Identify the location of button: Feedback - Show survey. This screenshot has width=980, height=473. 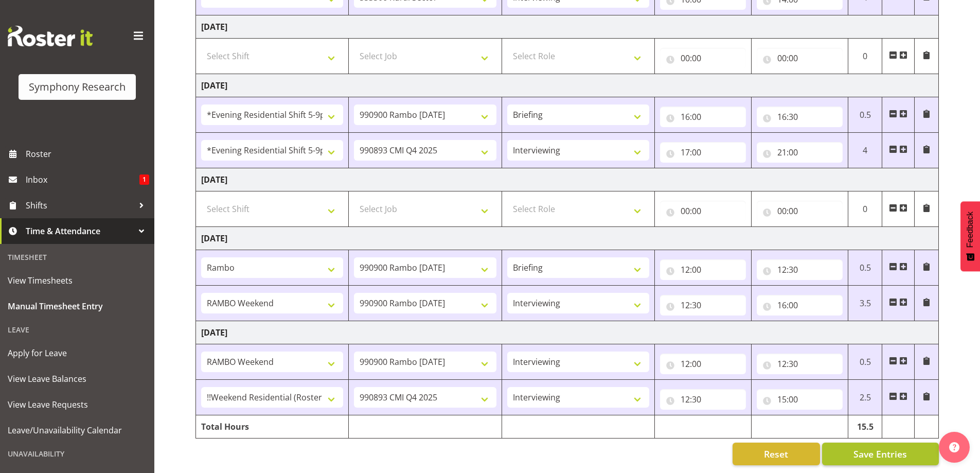
(970, 236).